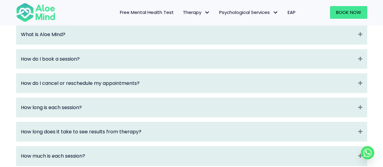 This screenshot has width=383, height=167. What do you see at coordinates (207, 12) in the screenshot?
I see `span: Therapy: submenu` at bounding box center [207, 12].